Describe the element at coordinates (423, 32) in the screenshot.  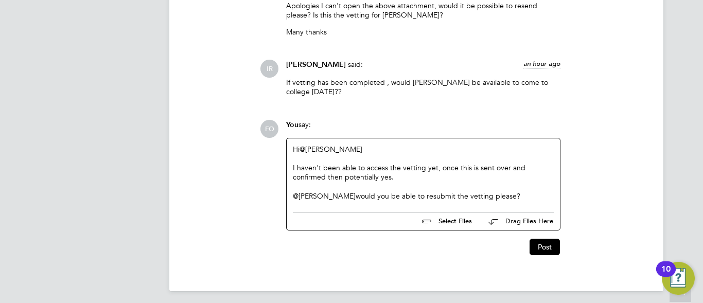
I see `p: Many thanks` at that location.